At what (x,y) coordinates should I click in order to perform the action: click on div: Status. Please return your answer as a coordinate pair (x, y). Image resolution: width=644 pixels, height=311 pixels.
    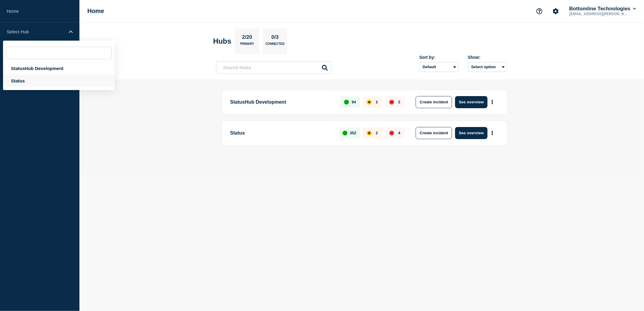
    Looking at the image, I should click on (59, 81).